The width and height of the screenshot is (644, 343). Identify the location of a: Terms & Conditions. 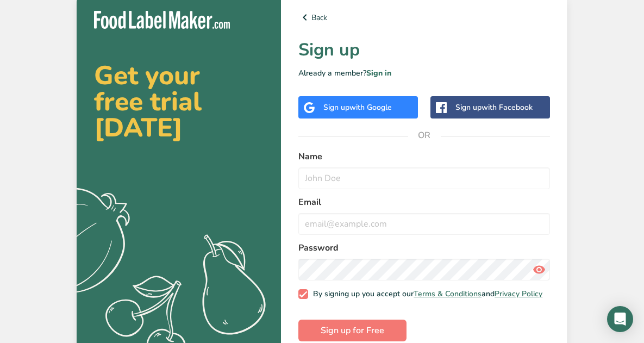
(447, 293).